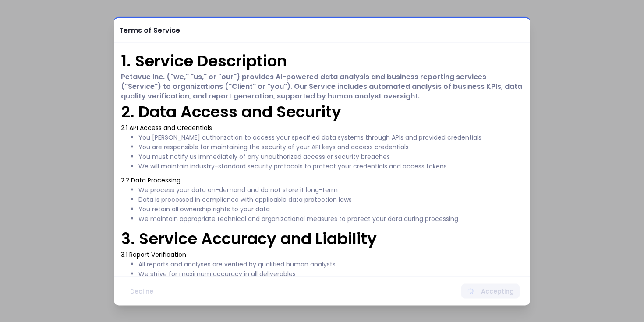  What do you see at coordinates (331, 264) in the screenshot?
I see `li: All reports and analyses are verified by qualified human analysts` at bounding box center [331, 264].